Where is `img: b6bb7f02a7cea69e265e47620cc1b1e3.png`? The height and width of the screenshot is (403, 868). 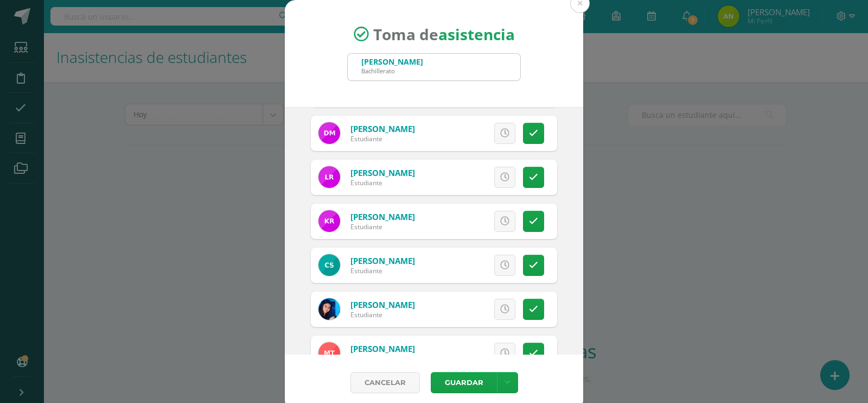
img: b6bb7f02a7cea69e265e47620cc1b1e3.png is located at coordinates (329, 133).